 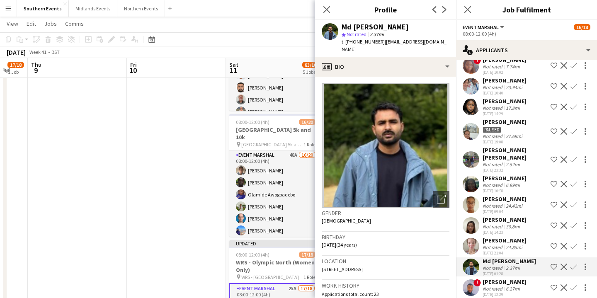 I want to click on div: 6.99mi, so click(x=512, y=185).